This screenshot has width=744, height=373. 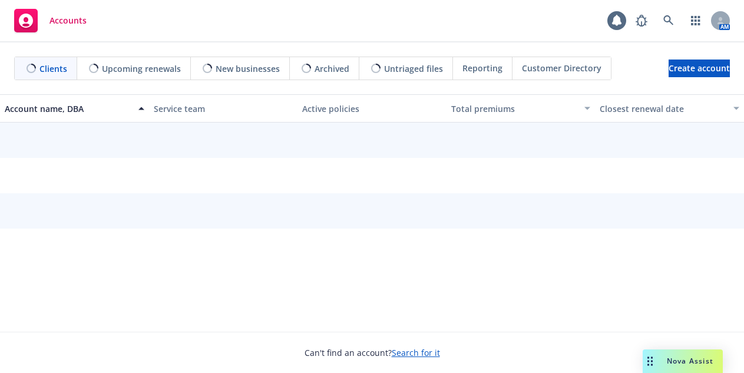 What do you see at coordinates (416, 352) in the screenshot?
I see `a: Search for it` at bounding box center [416, 352].